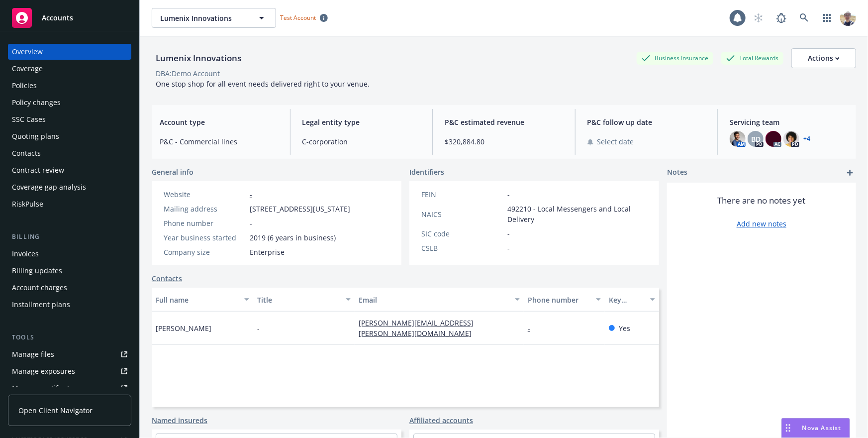 Image resolution: width=868 pixels, height=438 pixels. Describe the element at coordinates (35, 136) in the screenshot. I see `div: Quoting plans` at that location.